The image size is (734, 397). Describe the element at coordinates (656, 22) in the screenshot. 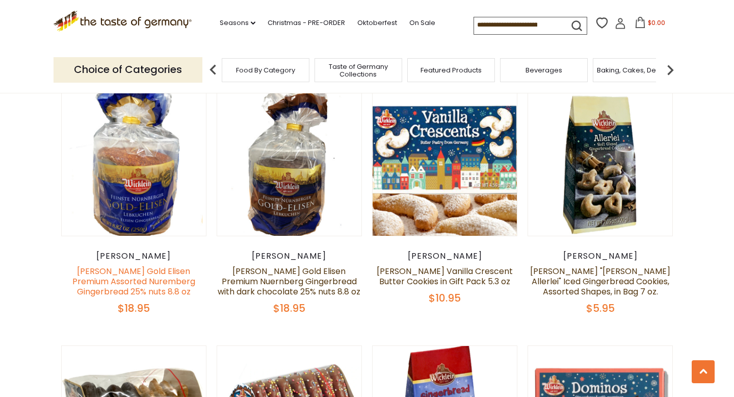

I see `span: $0.00` at that location.